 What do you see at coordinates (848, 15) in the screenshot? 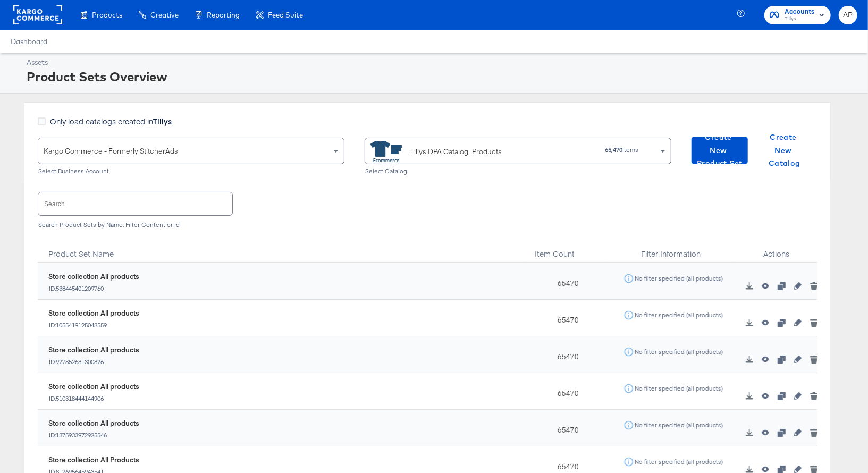
I see `span: AP` at bounding box center [848, 15].